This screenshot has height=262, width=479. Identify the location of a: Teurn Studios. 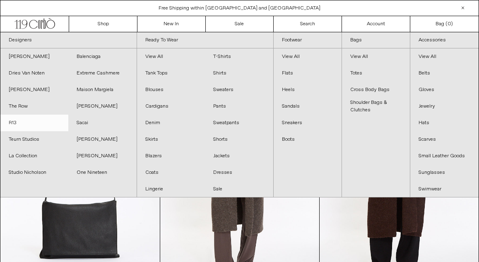
(34, 140).